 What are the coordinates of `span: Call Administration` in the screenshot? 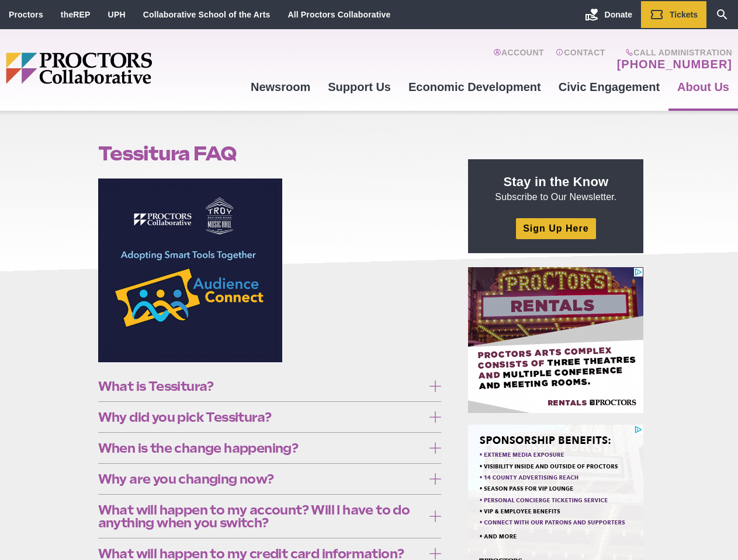 It's located at (672, 52).